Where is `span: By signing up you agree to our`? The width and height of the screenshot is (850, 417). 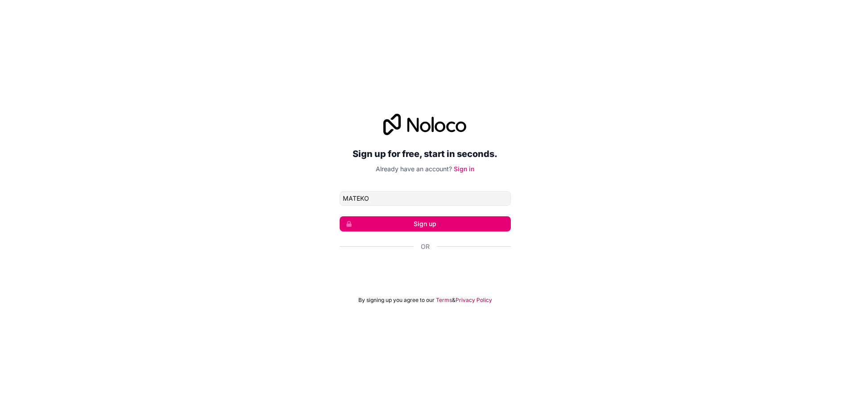 span: By signing up you agree to our is located at coordinates (396, 300).